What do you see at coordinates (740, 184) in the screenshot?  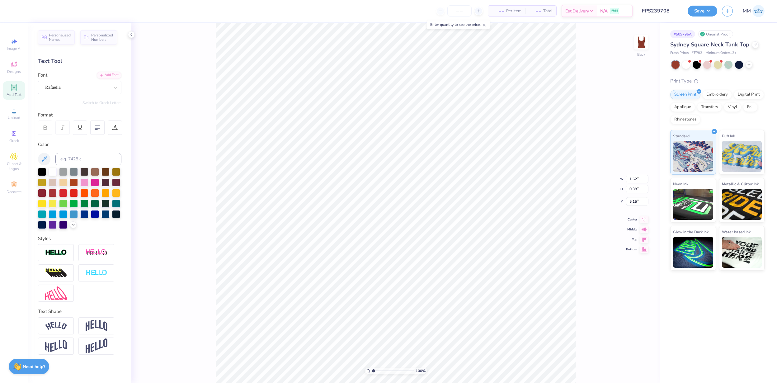 I see `span: Metallic & Glitter Ink` at bounding box center [740, 184].